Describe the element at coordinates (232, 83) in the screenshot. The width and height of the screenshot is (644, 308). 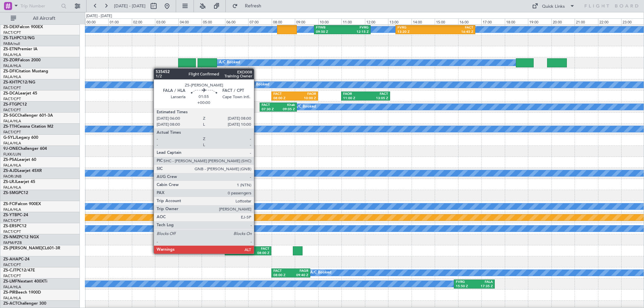
I see `div: FAUT` at that location.